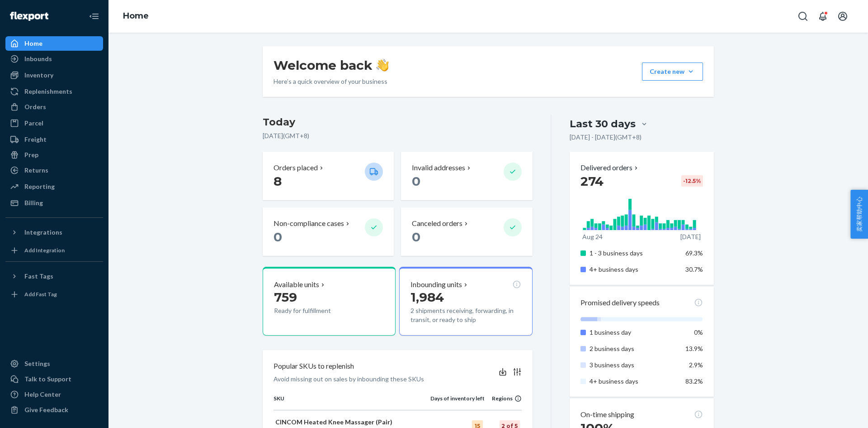 The width and height of the screenshot is (868, 428). I want to click on button: Open Search Box, so click(803, 16).